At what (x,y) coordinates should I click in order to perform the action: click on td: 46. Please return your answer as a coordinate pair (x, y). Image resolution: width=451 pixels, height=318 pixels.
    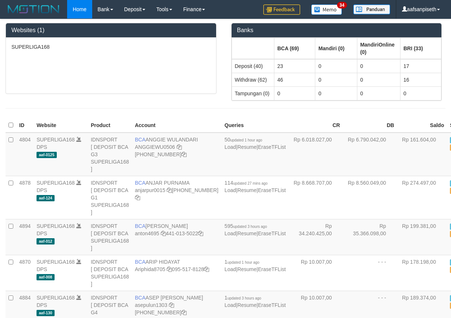
    Looking at the image, I should click on (295, 79).